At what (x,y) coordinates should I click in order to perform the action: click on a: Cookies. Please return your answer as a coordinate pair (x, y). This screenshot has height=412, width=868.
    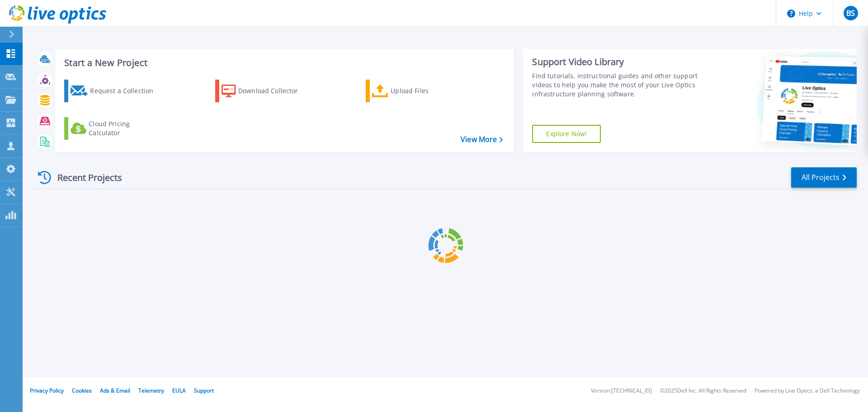
    Looking at the image, I should click on (82, 390).